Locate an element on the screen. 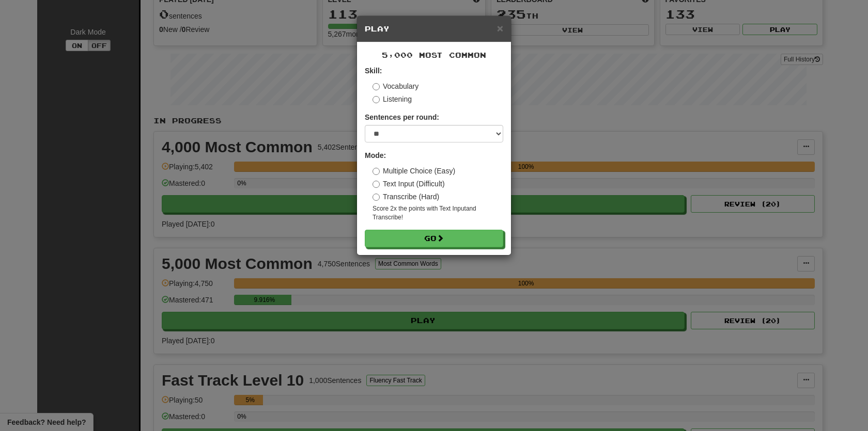 Image resolution: width=868 pixels, height=431 pixels. button: Go is located at coordinates (434, 239).